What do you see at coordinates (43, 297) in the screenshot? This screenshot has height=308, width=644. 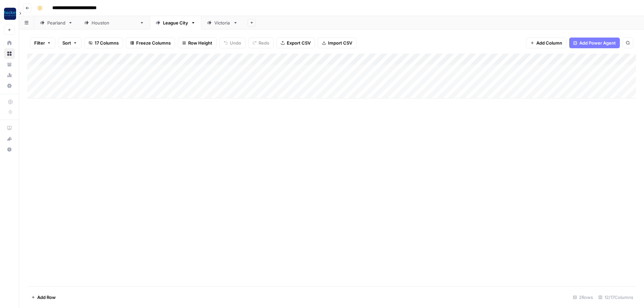 I see `button: Add Row` at bounding box center [43, 297].